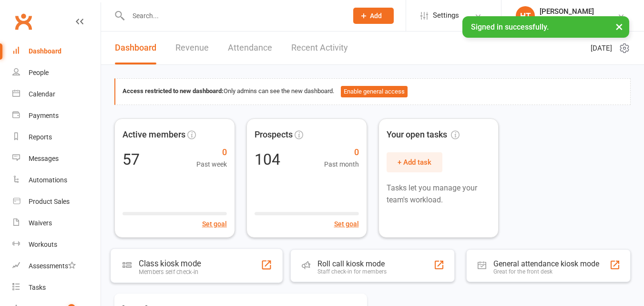 The image size is (644, 306). What do you see at coordinates (267, 160) in the screenshot?
I see `div: 104` at bounding box center [267, 160].